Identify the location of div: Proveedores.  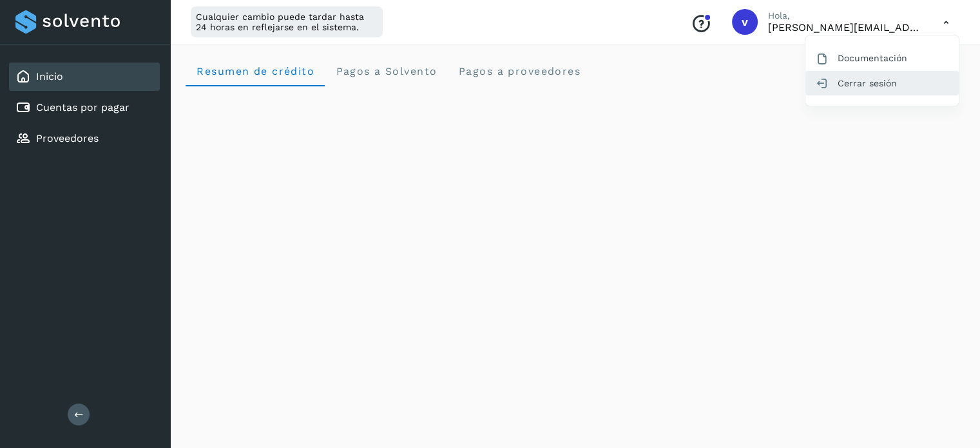
(85, 139).